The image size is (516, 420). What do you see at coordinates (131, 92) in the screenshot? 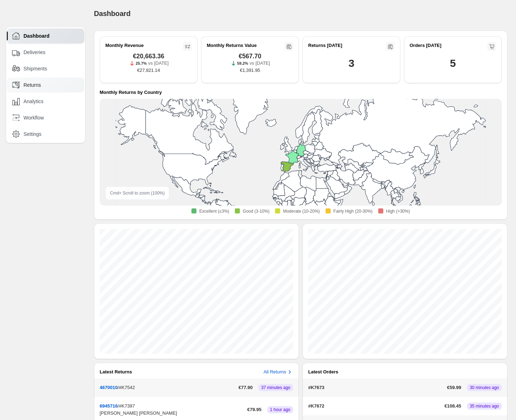
I see `h4: Monthly Returns by Country` at bounding box center [131, 92].